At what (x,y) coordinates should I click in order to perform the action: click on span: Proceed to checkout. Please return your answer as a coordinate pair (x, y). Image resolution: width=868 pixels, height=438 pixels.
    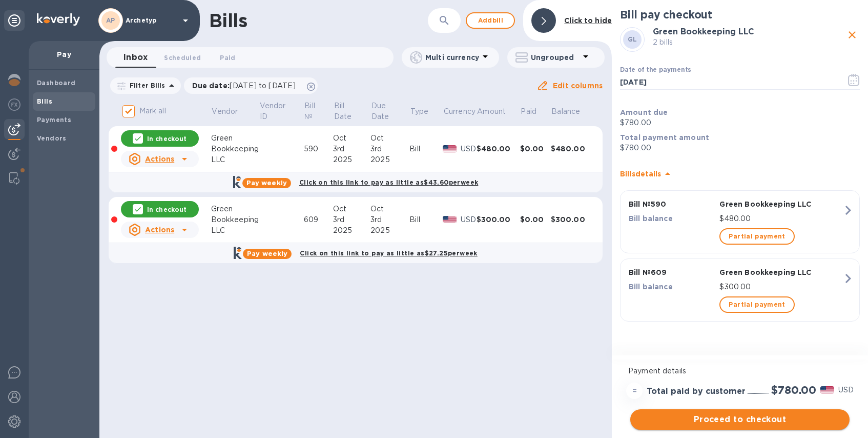
    Looking at the image, I should click on (740, 420).